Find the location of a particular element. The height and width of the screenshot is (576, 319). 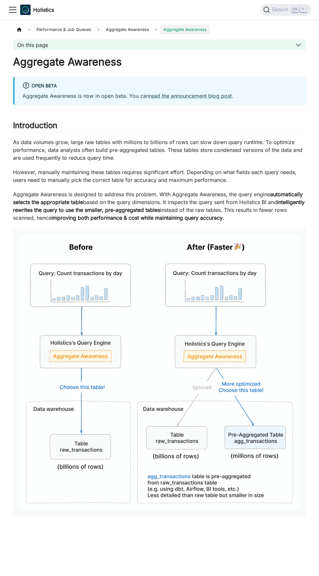

kbd: K is located at coordinates (304, 9).